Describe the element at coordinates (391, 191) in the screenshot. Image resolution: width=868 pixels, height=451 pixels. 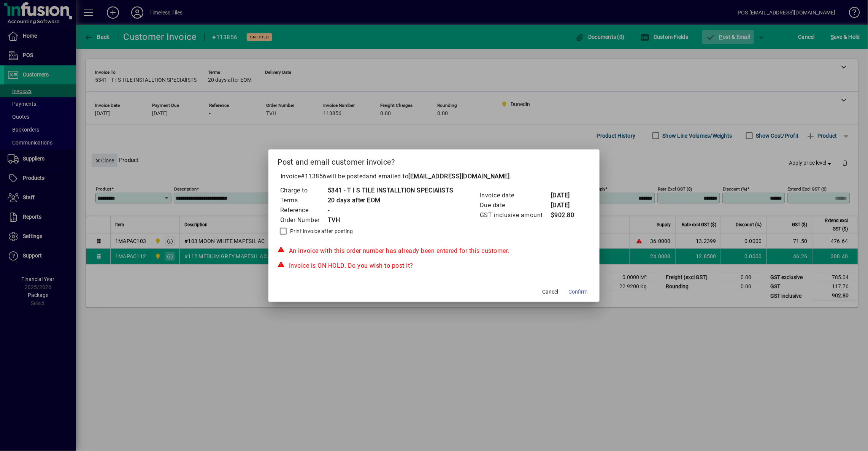
I see `td: 5341 - T I S TILE INSTALLTION SPECIAlISTS` at that location.